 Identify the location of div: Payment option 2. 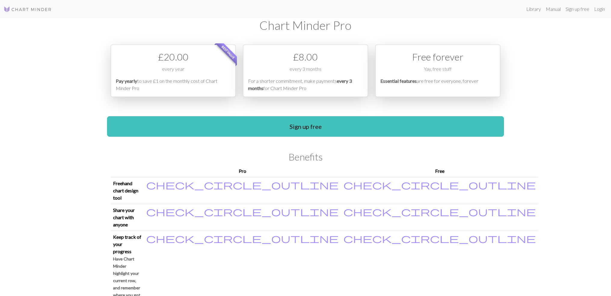
(306, 71).